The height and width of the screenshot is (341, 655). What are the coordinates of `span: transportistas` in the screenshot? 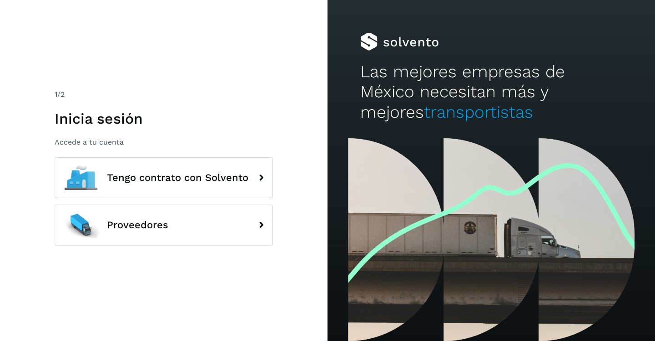 It's located at (479, 112).